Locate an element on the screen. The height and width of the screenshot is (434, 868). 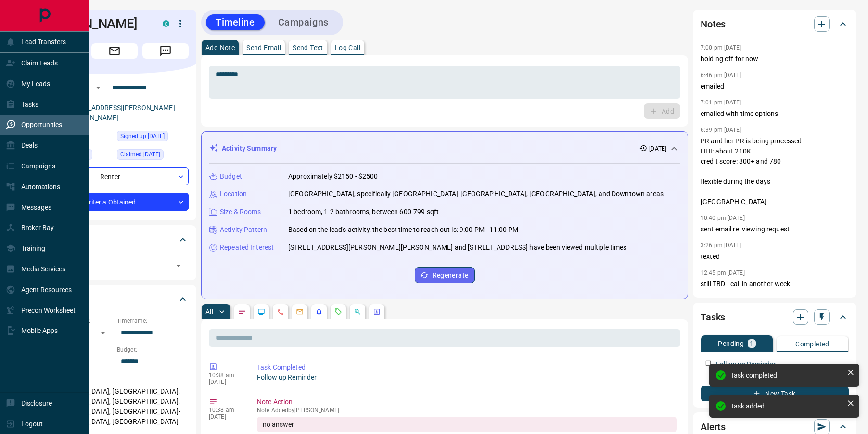
p: Task Completed is located at coordinates (467, 367).